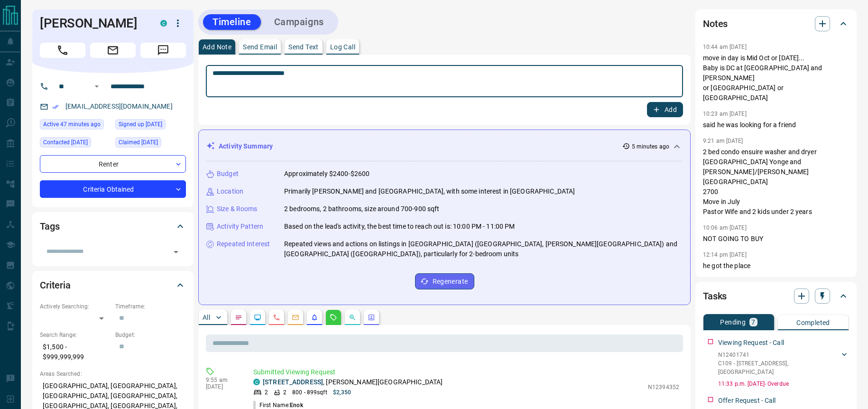 This screenshot has width=868, height=409. I want to click on p: 9:55 am, so click(223, 380).